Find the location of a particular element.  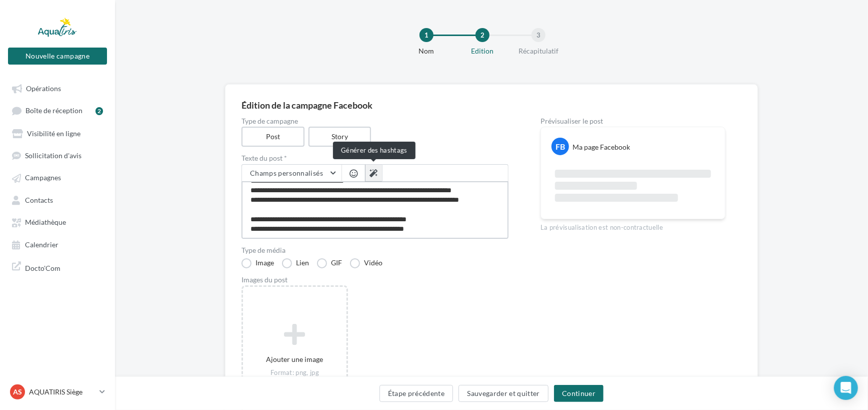

span: Champs personnalisés is located at coordinates (286, 173).